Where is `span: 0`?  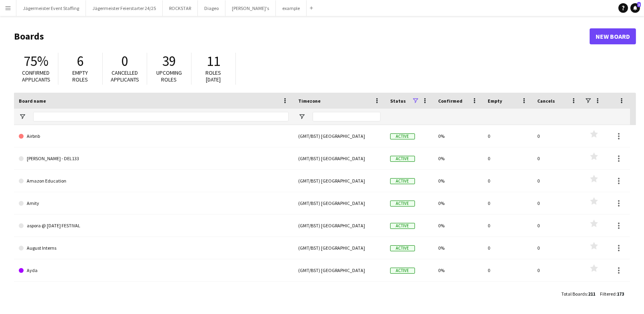
span: 0 is located at coordinates (124, 61).